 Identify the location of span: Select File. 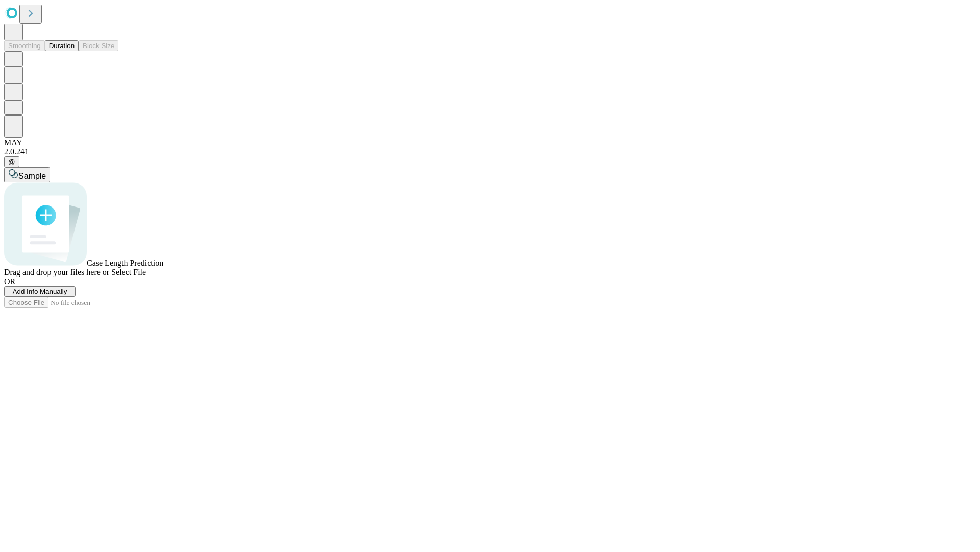
(128, 272).